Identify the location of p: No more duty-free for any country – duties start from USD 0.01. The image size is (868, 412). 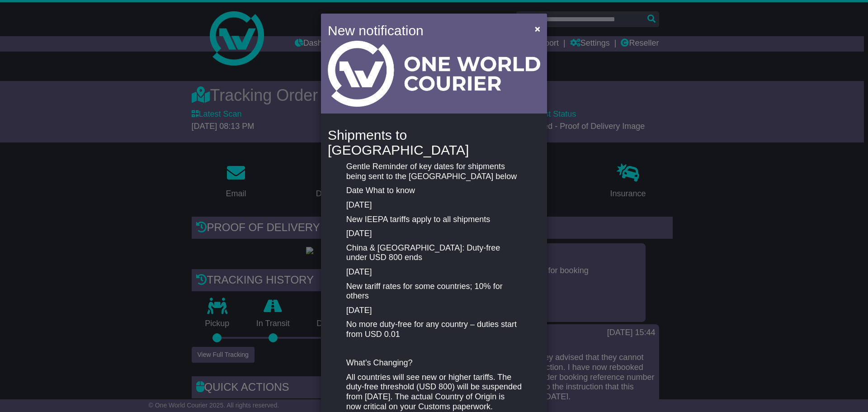
(434, 329).